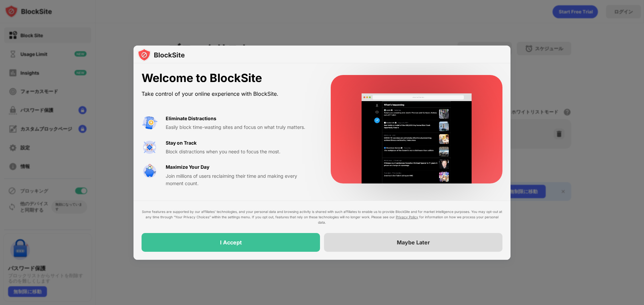 This screenshot has width=644, height=305. I want to click on img: logo-blocksite.svg, so click(161, 55).